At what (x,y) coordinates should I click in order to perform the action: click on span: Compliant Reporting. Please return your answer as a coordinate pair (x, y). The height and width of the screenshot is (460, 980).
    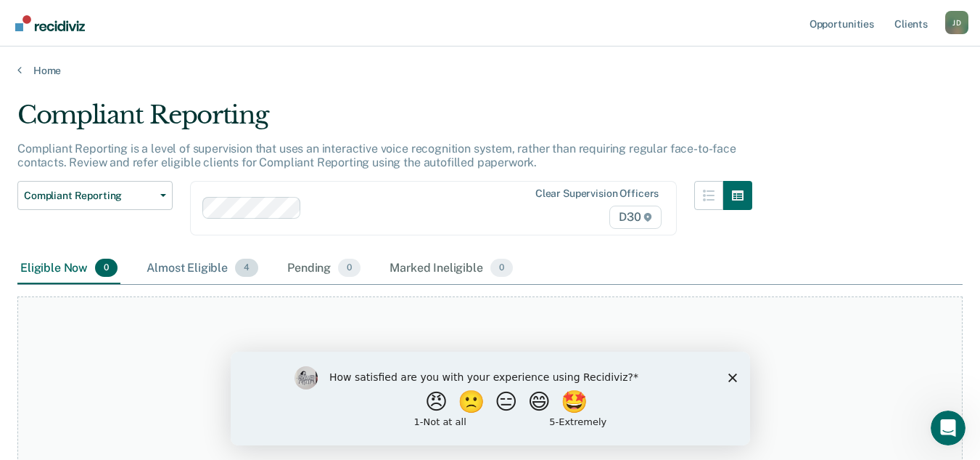
    Looking at the image, I should click on (90, 196).